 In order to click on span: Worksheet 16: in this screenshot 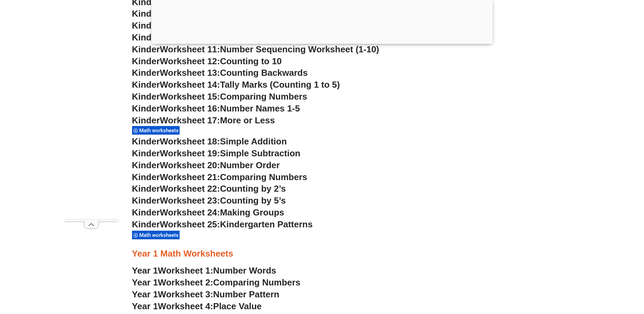, I will do `click(190, 108)`.